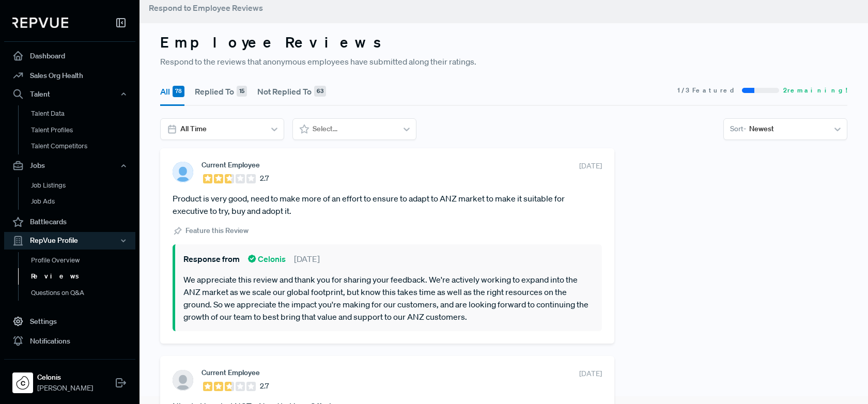 Image resolution: width=868 pixels, height=404 pixels. Describe the element at coordinates (504, 62) in the screenshot. I see `p: Respond to the reviews that anonymous employees have submitted along their ratings.` at that location.